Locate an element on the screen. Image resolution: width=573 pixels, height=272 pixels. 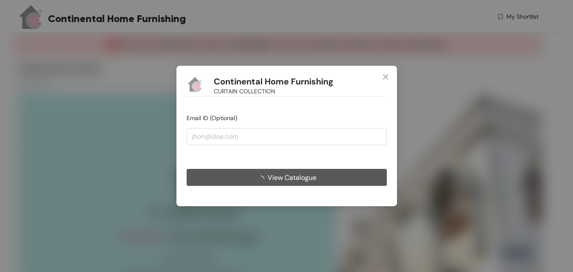
span: View Catalogue is located at coordinates (291, 177).